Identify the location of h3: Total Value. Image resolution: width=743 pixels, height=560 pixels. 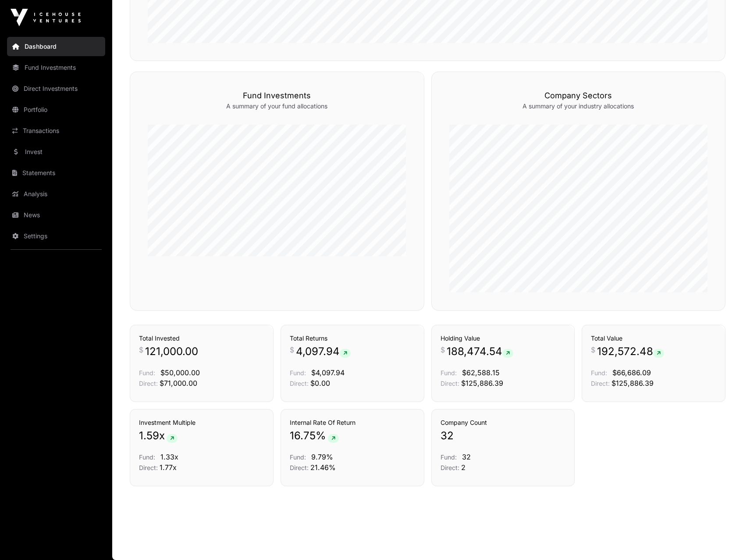
(654, 338).